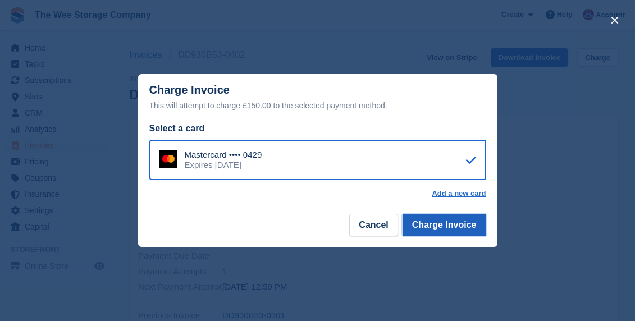 This screenshot has height=321, width=635. What do you see at coordinates (444, 225) in the screenshot?
I see `button: Charge Invoice` at bounding box center [444, 225].